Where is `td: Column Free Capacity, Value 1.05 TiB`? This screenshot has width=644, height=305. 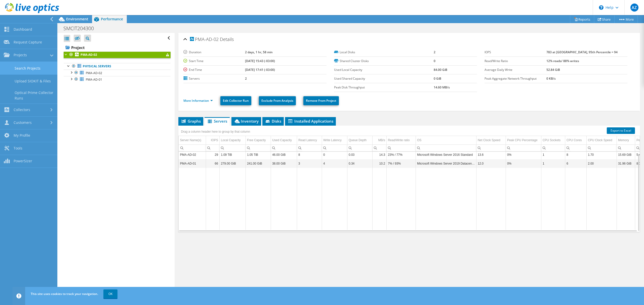 td: Column Free Capacity, Value 1.05 TiB is located at coordinates (258, 155).